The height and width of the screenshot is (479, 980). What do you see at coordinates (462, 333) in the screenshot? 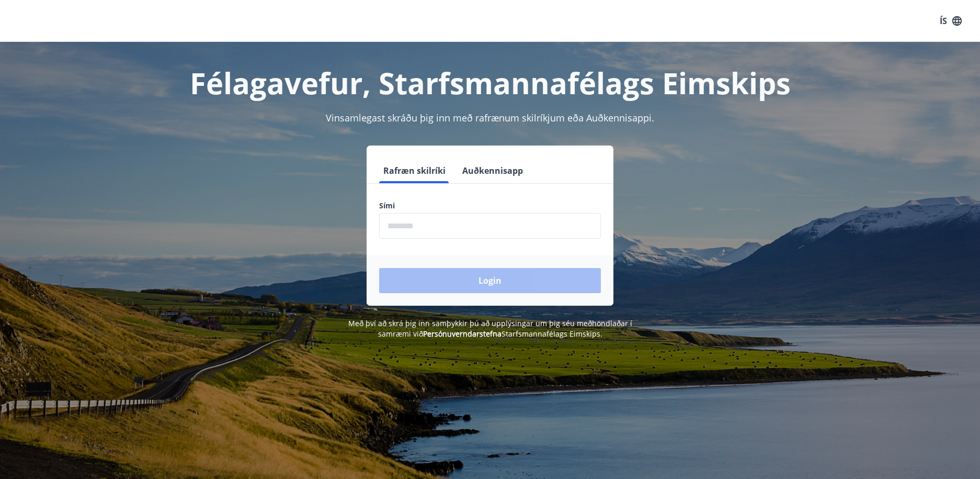
I see `a: Persónuverndarstefna` at bounding box center [462, 333].